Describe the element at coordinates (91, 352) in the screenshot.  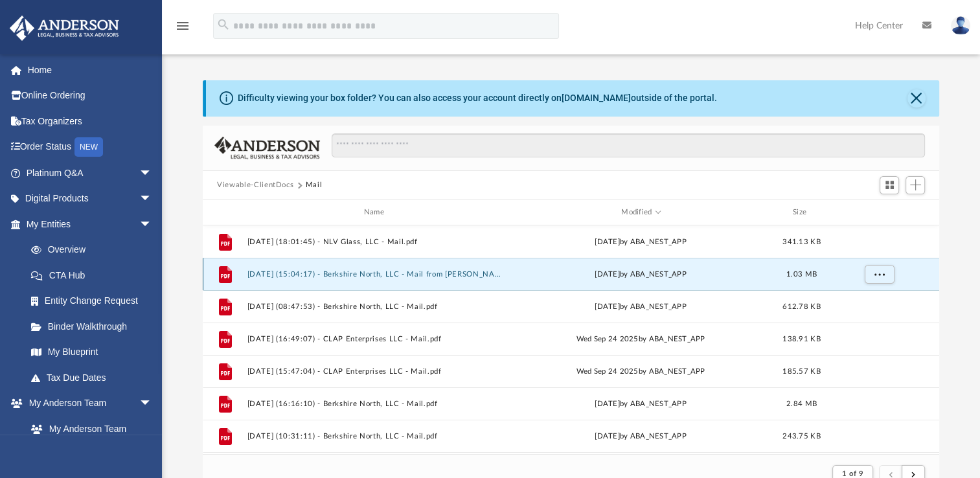
I see `a: My Blueprint` at that location.